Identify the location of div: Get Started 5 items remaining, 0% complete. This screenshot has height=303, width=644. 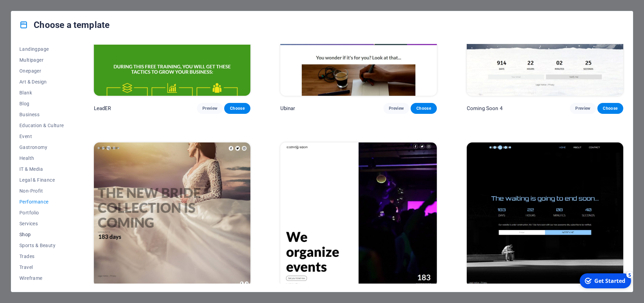
(29, 10).